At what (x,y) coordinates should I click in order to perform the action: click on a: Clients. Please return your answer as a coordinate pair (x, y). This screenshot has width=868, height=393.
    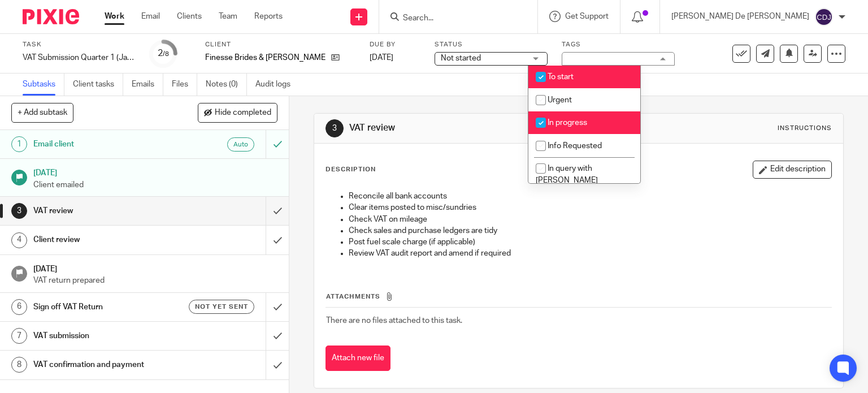
    Looking at the image, I should click on (189, 17).